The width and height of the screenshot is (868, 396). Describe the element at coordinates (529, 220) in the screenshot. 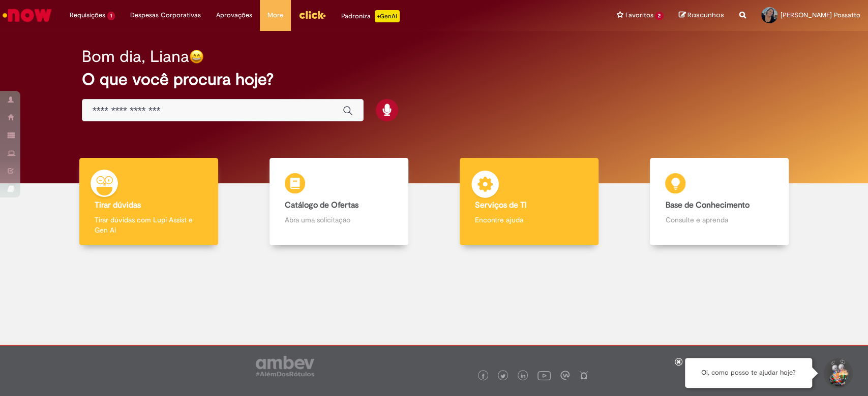

I see `p: Encontre ajuda` at that location.